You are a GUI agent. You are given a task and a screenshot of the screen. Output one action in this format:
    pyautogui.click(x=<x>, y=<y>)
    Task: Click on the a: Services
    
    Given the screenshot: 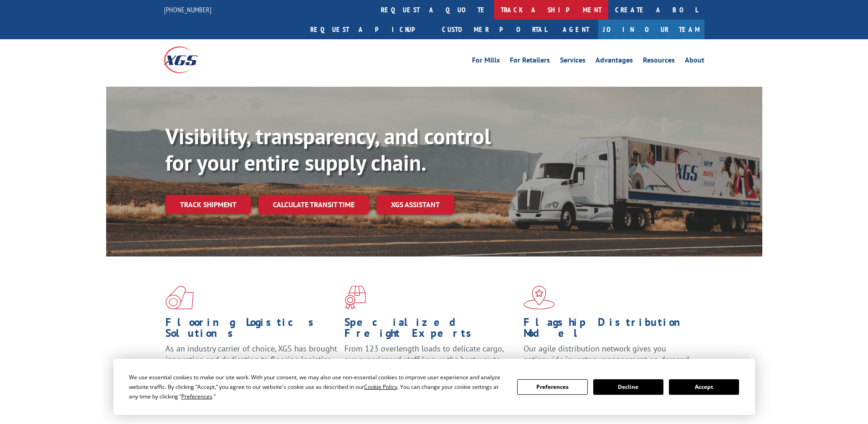 What is the action you would take?
    pyautogui.click(x=573, y=62)
    